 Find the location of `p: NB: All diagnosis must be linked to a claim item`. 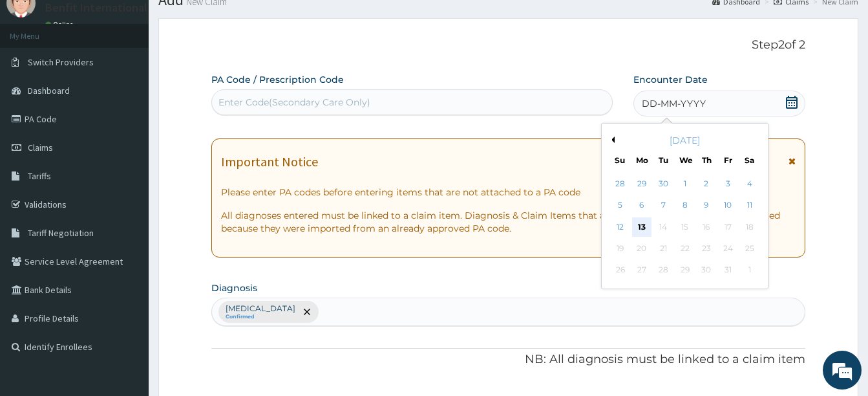

p: NB: All diagnosis must be linked to a claim item is located at coordinates (508, 360).